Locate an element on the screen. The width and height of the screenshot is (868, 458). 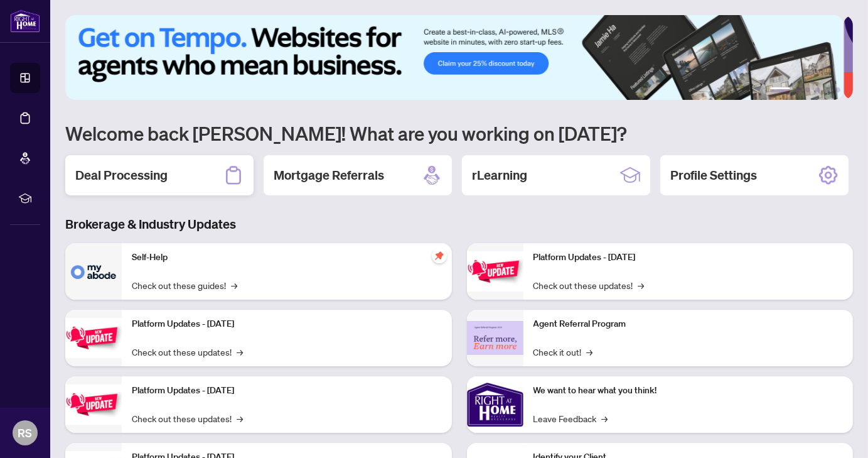
a: Leave Feedback→ is located at coordinates (571, 419).